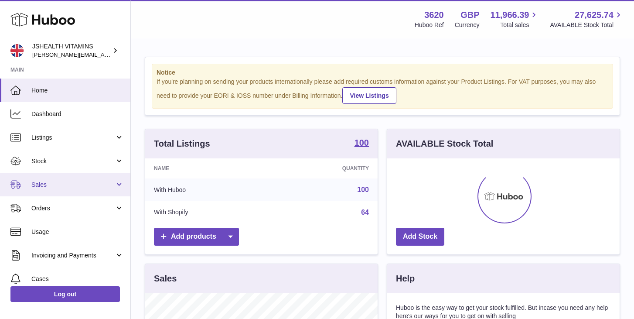  I want to click on span: Usage, so click(78, 232).